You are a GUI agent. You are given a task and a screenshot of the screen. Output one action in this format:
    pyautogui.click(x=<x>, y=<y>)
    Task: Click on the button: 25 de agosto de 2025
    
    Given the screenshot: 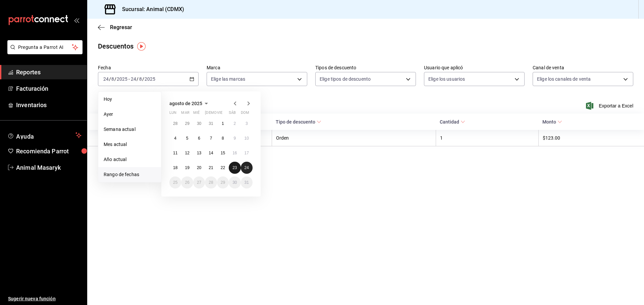 What is the action you would take?
    pyautogui.click(x=175, y=183)
    